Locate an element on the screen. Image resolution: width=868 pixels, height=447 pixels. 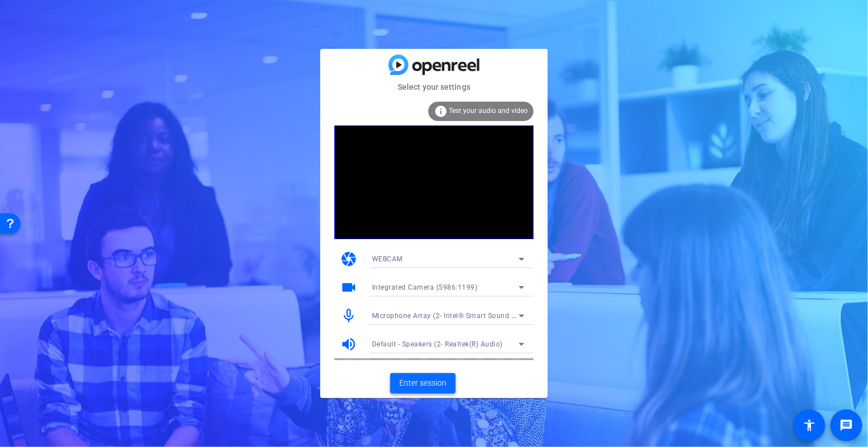
mat-icon: accessibility is located at coordinates (810, 425).